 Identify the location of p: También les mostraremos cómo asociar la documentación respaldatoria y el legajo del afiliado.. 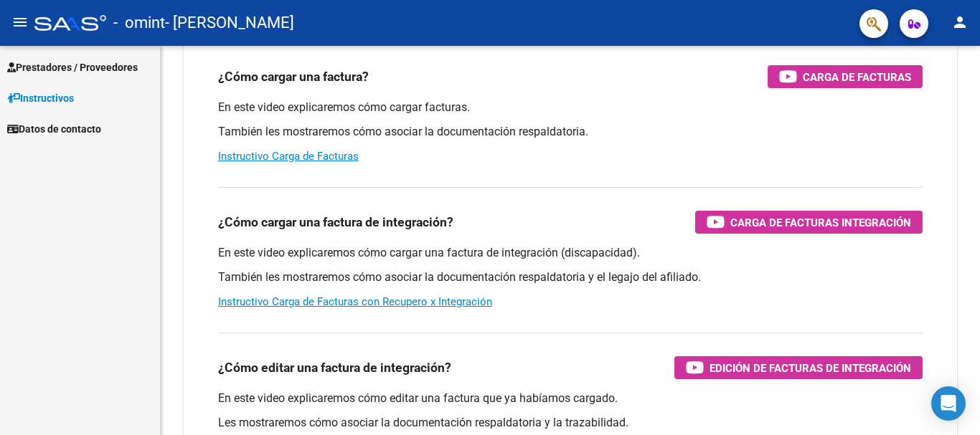
(570, 277).